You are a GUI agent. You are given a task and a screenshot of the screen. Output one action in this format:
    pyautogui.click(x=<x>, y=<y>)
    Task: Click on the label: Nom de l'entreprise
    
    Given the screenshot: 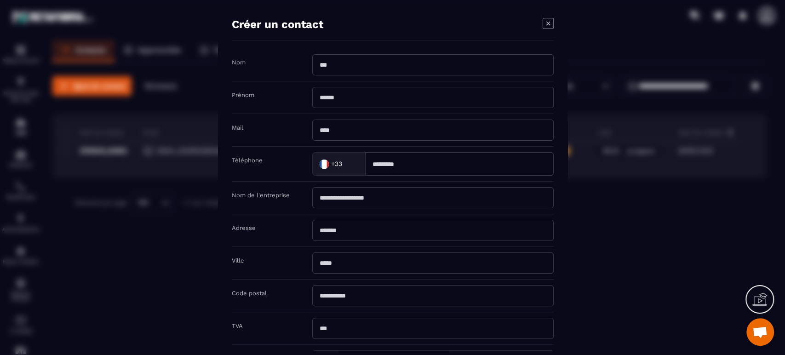 What is the action you would take?
    pyautogui.click(x=261, y=195)
    